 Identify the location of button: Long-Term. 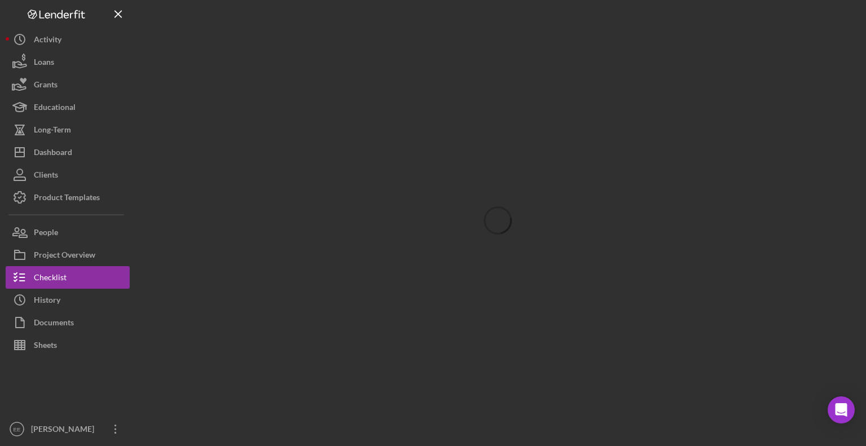
(68, 130).